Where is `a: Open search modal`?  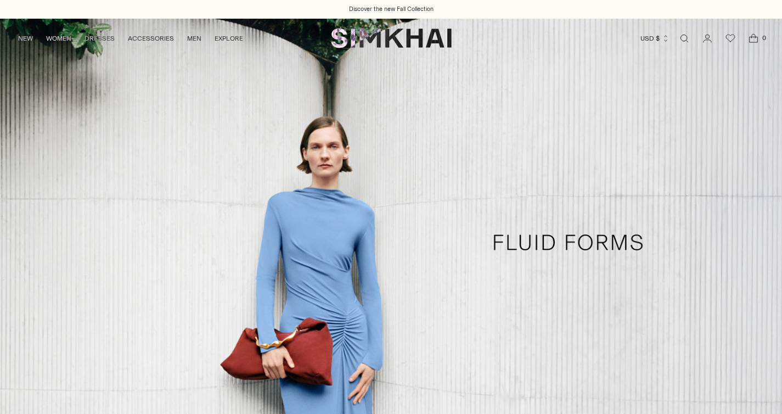
a: Open search modal is located at coordinates (684, 38).